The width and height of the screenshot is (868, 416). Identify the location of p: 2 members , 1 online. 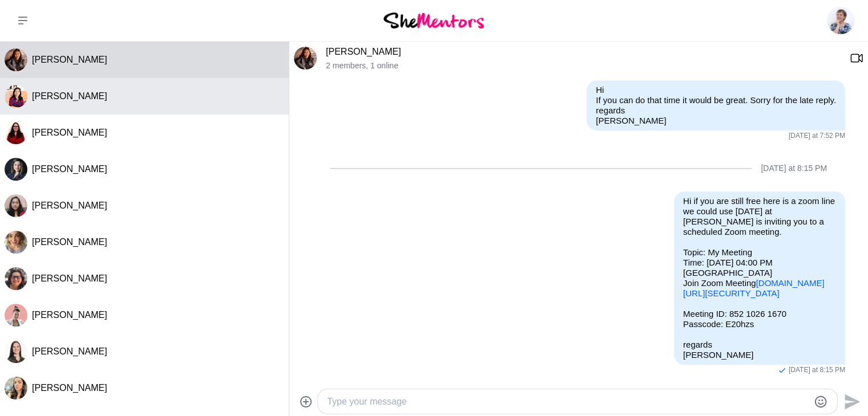
(583, 65).